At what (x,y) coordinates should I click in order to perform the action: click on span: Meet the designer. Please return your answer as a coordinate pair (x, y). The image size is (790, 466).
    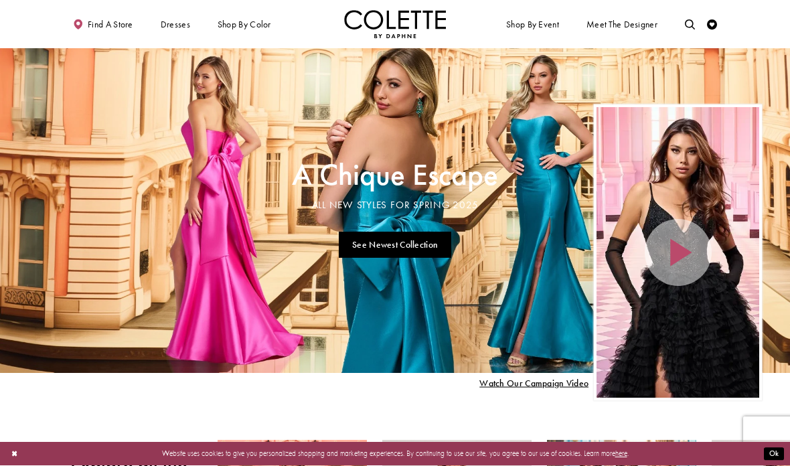
    Looking at the image, I should click on (622, 24).